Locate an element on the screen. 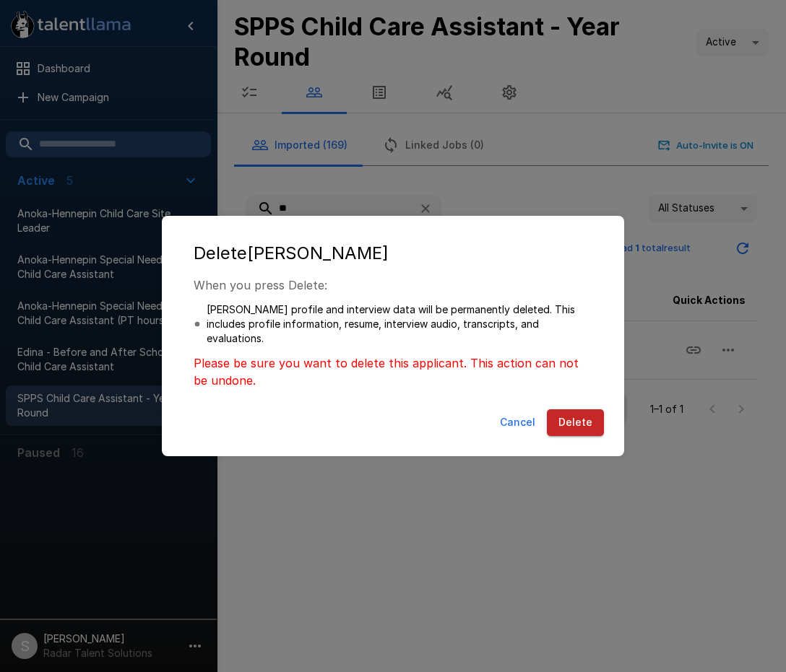  p: When you press Delete: is located at coordinates (393, 285).